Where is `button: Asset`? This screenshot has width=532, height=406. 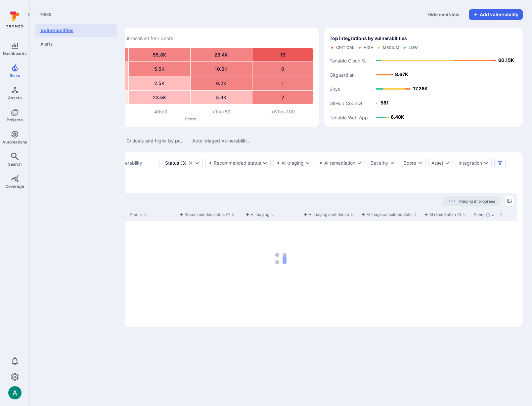
button: Asset is located at coordinates (438, 163).